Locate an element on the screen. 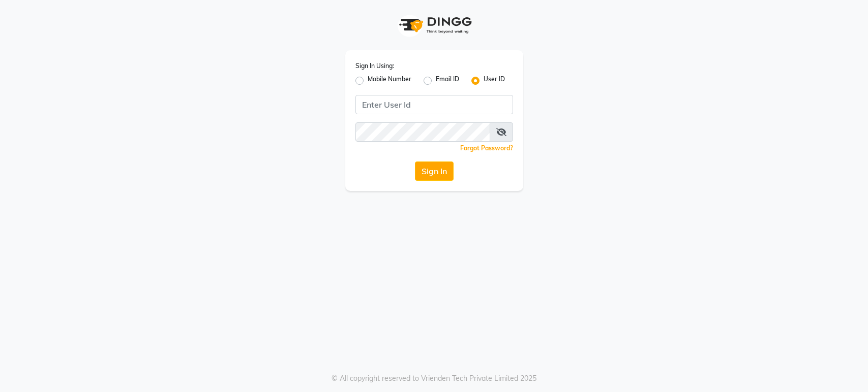 The image size is (868, 392). label: Sign In Using: is located at coordinates (374, 66).